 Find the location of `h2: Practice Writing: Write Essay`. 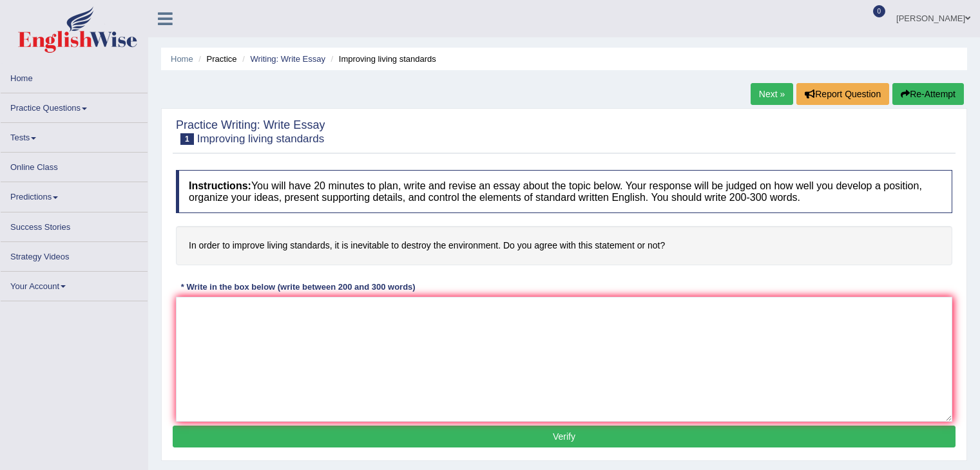

h2: Practice Writing: Write Essay is located at coordinates (250, 132).